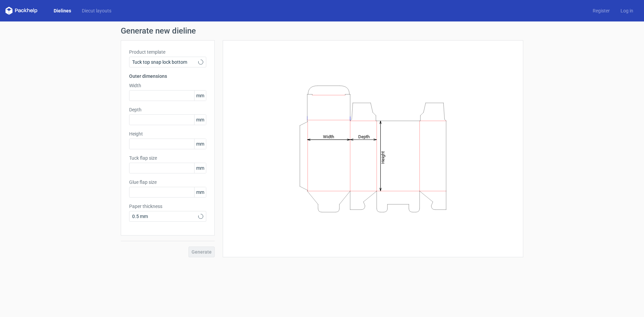 The height and width of the screenshot is (317, 644). I want to click on span: 0.5 mm, so click(165, 216).